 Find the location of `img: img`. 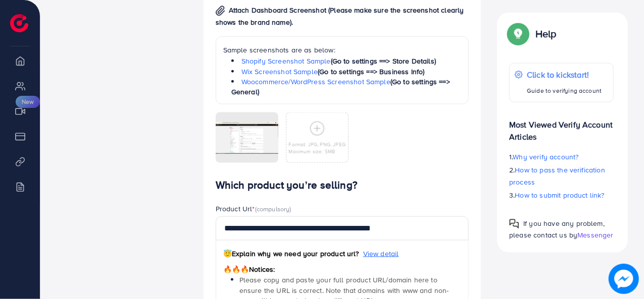

img: img is located at coordinates (221, 10).